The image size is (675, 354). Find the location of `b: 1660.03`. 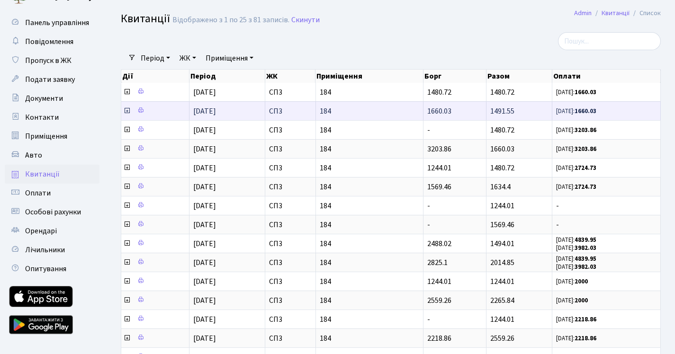

b: 1660.03 is located at coordinates (585, 92).